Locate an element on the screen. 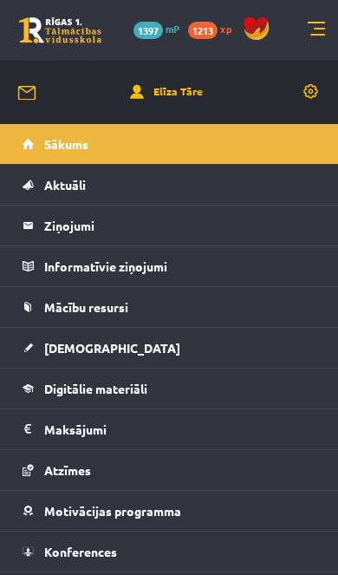 The image size is (338, 575). legend: Maksājumi is located at coordinates (180, 430).